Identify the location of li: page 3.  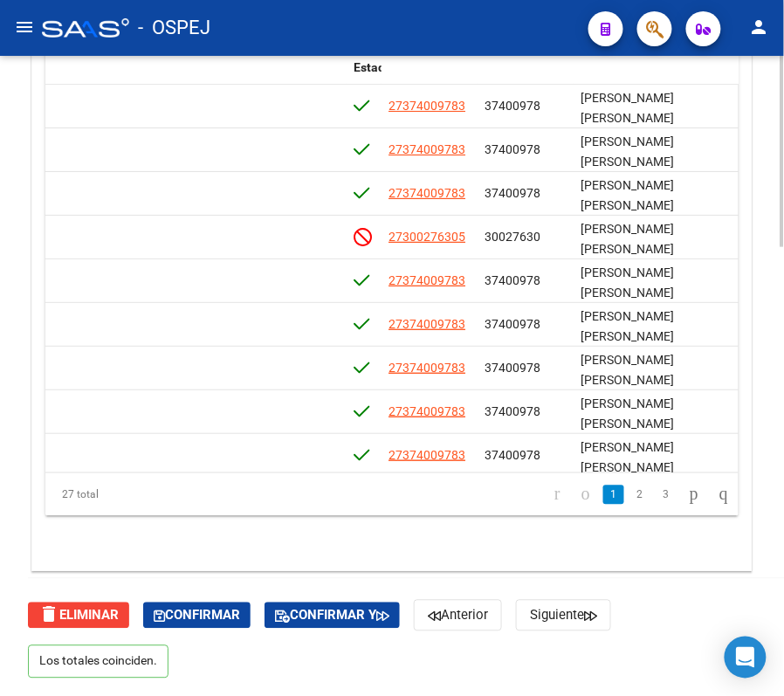
(666, 495).